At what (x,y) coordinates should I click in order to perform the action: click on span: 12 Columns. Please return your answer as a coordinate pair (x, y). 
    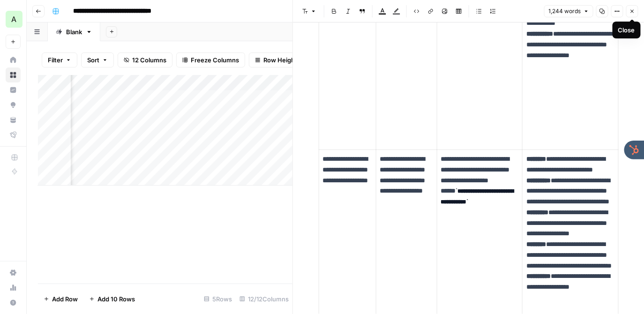
    Looking at the image, I should click on (149, 60).